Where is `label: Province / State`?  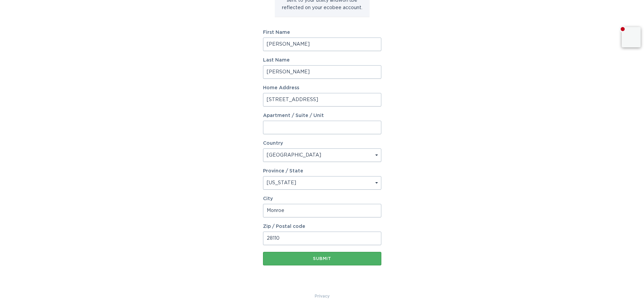
label: Province / State is located at coordinates (283, 171).